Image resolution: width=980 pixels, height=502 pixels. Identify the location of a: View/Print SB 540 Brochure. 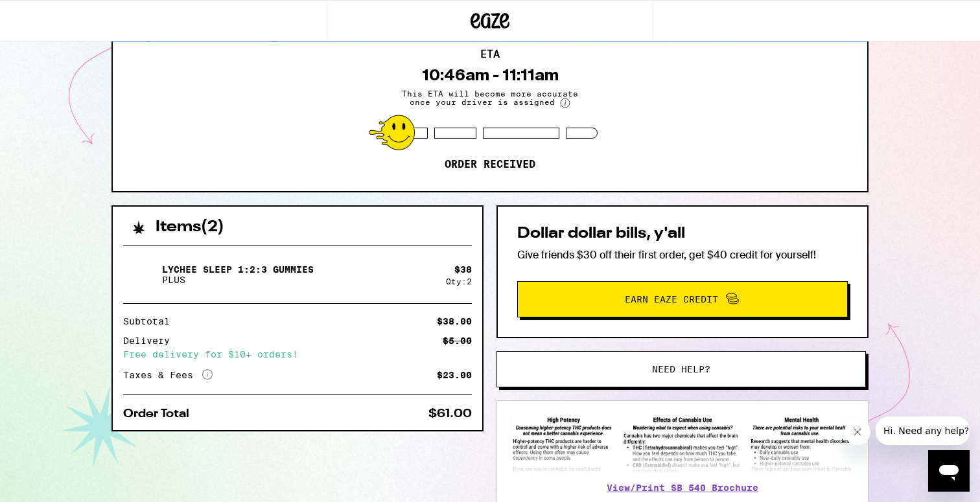
(682, 487).